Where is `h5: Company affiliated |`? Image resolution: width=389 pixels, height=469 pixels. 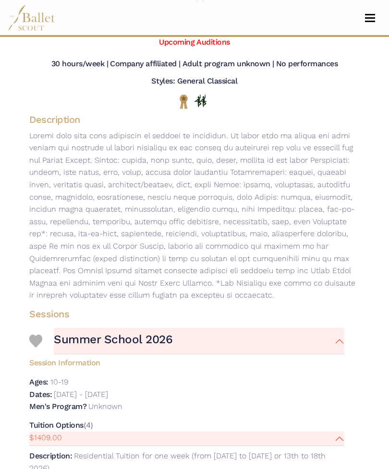
h5: Company affiliated | is located at coordinates (145, 63).